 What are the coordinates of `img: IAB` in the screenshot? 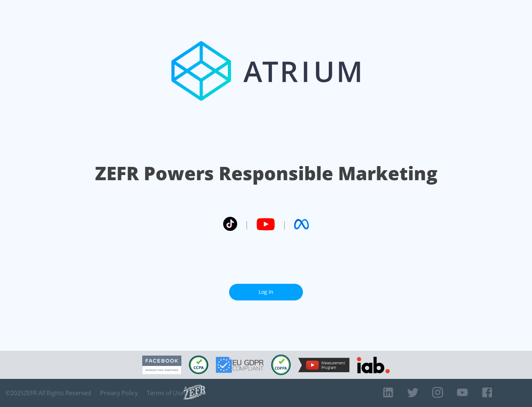 It's located at (373, 364).